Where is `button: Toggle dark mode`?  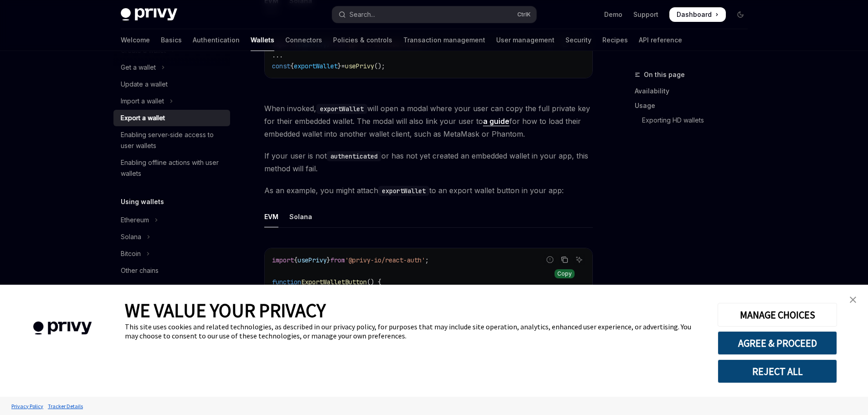 button: Toggle dark mode is located at coordinates (740, 14).